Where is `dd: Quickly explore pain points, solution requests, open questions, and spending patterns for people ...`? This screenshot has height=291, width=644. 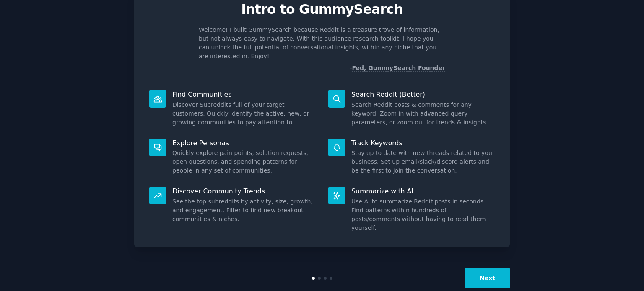 dd: Quickly explore pain points, solution requests, open questions, and spending patterns for people ... is located at coordinates (244, 162).